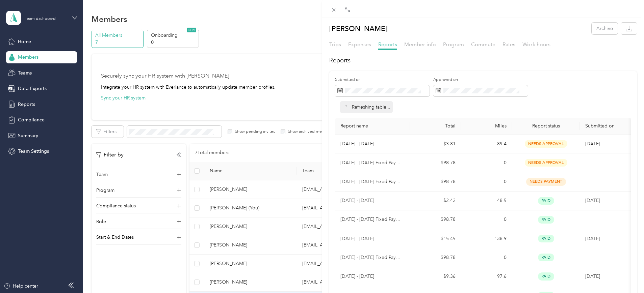  I want to click on td: $15.45, so click(435, 239).